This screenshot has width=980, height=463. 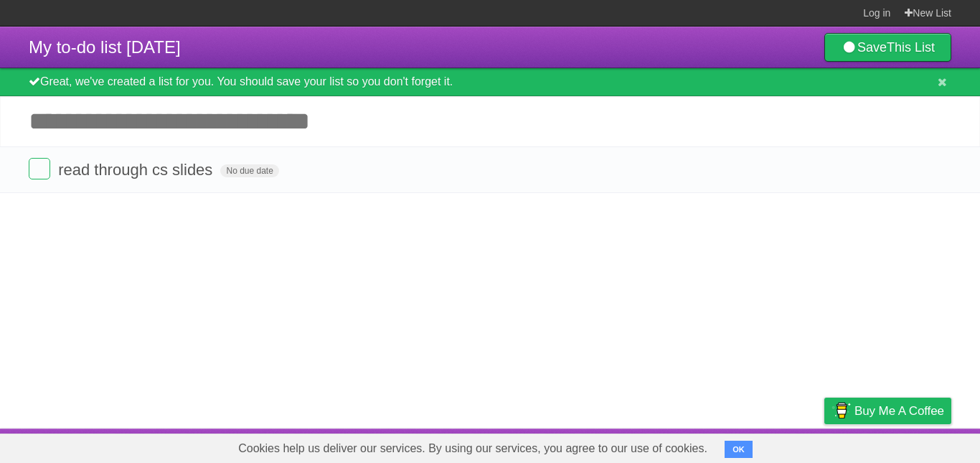 I want to click on a: Suggest a feature, so click(x=906, y=445).